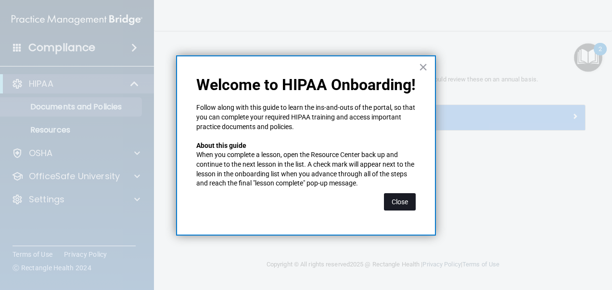 This screenshot has height=290, width=612. What do you see at coordinates (221, 145) in the screenshot?
I see `strong: About this guide` at bounding box center [221, 145].